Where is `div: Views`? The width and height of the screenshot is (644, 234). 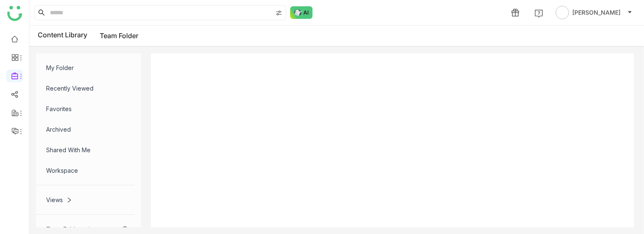 div: Views is located at coordinates (57, 200).